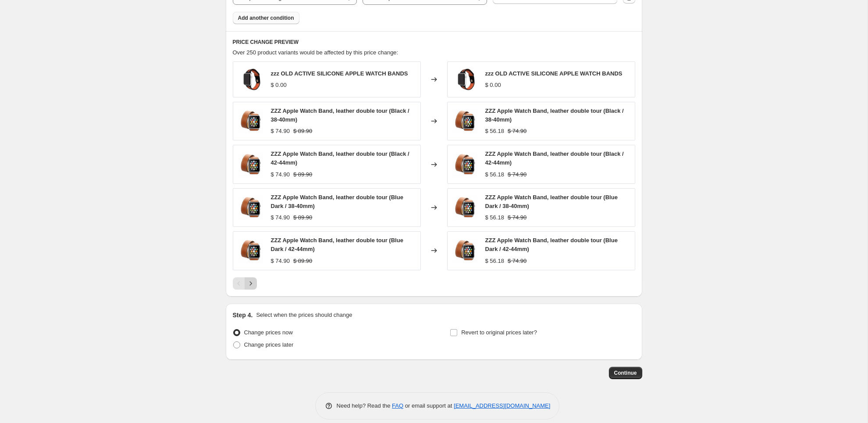 The image size is (868, 423). I want to click on a: FAQ, so click(398, 405).